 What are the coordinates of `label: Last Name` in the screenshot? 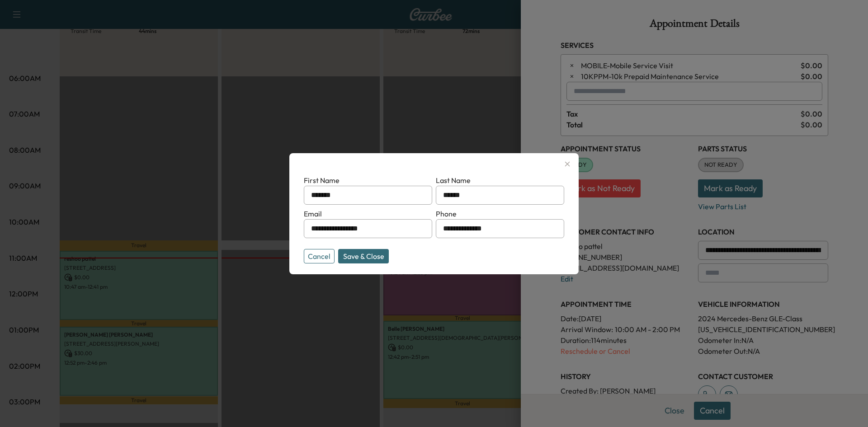 It's located at (453, 180).